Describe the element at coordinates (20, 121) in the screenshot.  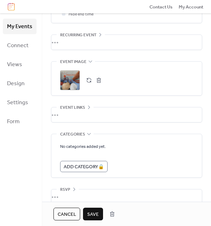
I see `a: Form` at that location.